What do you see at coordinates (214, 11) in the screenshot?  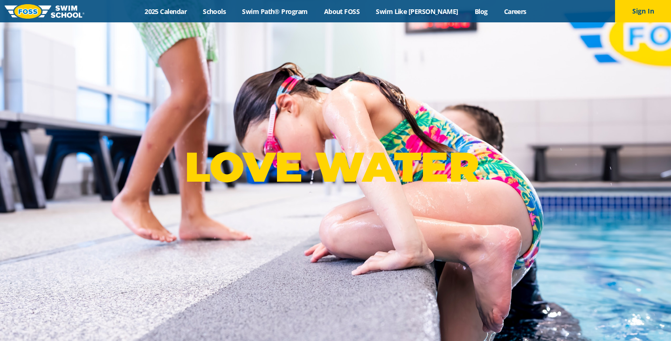 I see `a: Schools` at bounding box center [214, 11].